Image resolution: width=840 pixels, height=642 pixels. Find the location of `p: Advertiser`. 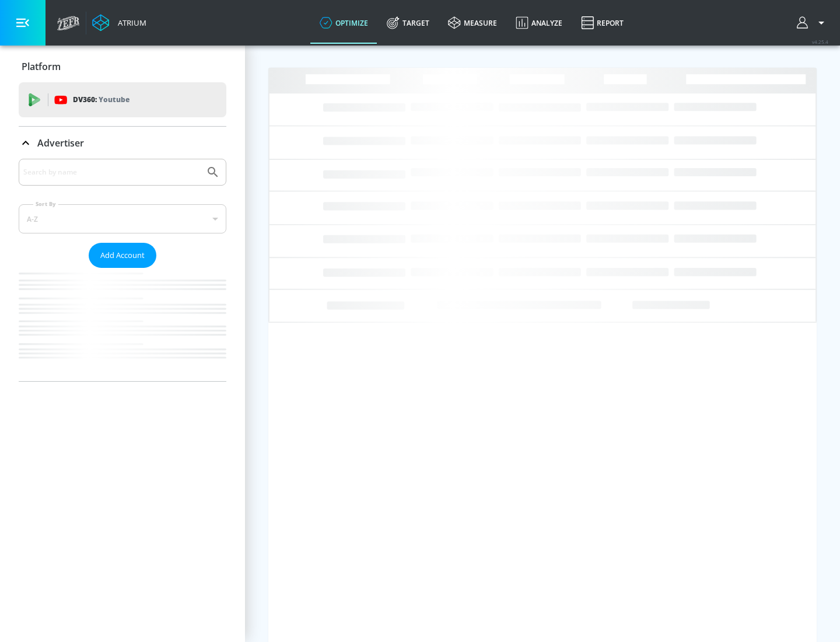

p: Advertiser is located at coordinates (60, 143).